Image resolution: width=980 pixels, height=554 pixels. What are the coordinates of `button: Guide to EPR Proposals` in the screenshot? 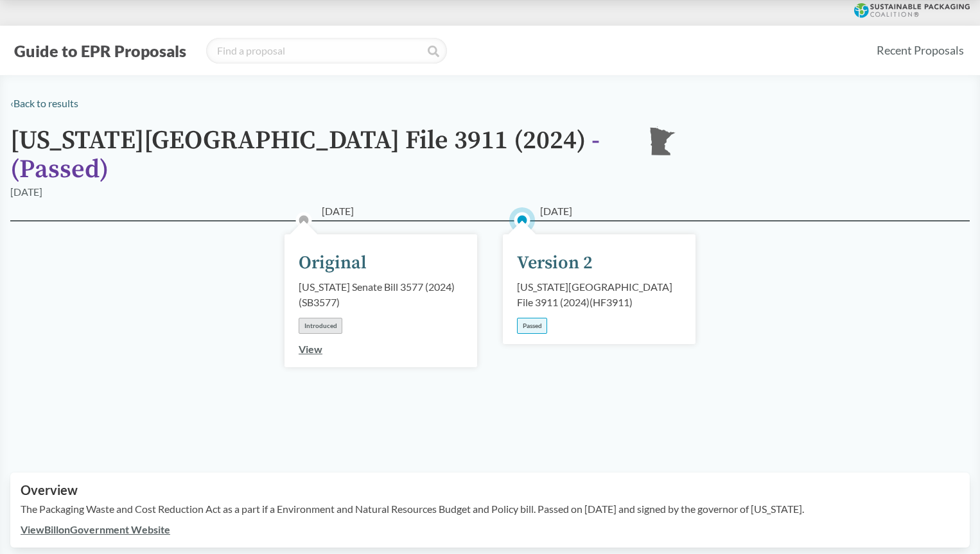 It's located at (100, 51).